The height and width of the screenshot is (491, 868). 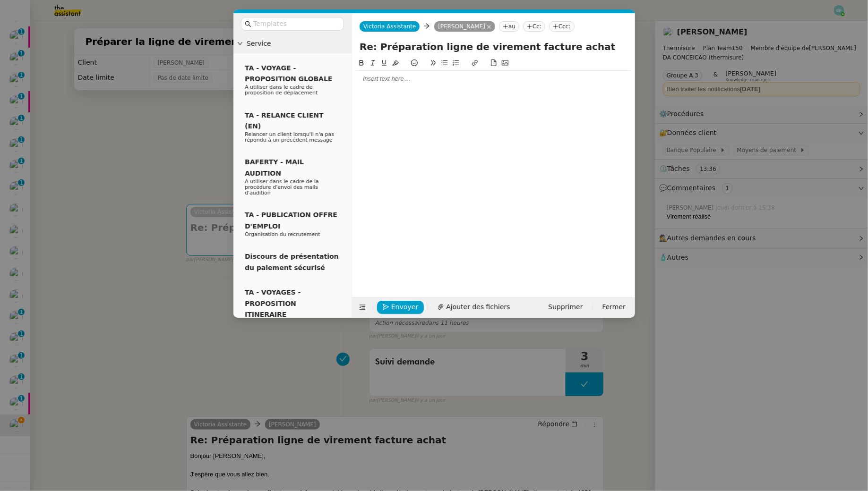 I want to click on button: Fermer, so click(x=613, y=308).